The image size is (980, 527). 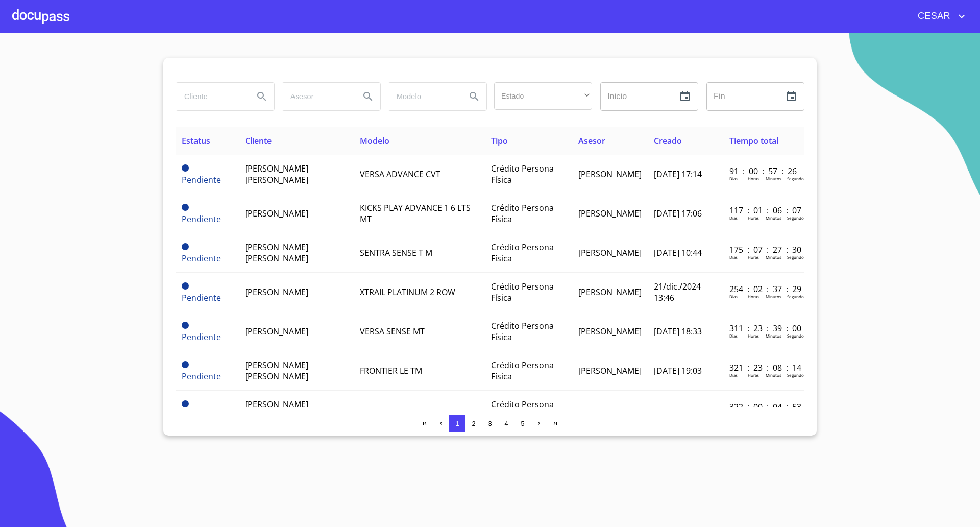 What do you see at coordinates (407, 292) in the screenshot?
I see `span: XTRAIL PLATINUM 2 ROW` at bounding box center [407, 292].